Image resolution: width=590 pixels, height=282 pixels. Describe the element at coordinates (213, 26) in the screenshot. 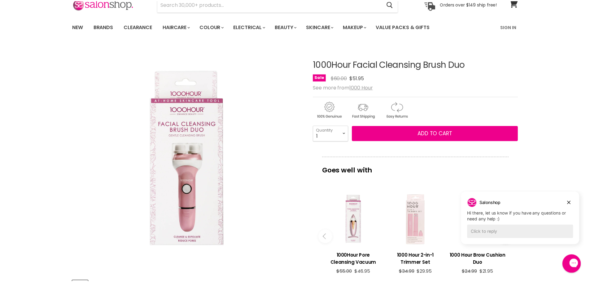

I see `a: Colour` at that location.